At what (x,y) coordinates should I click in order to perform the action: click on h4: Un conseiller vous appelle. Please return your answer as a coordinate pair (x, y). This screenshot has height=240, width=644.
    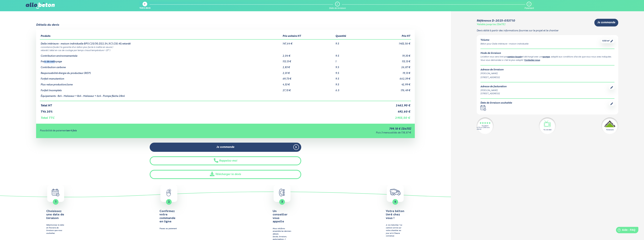
    Looking at the image, I should click on (282, 216).